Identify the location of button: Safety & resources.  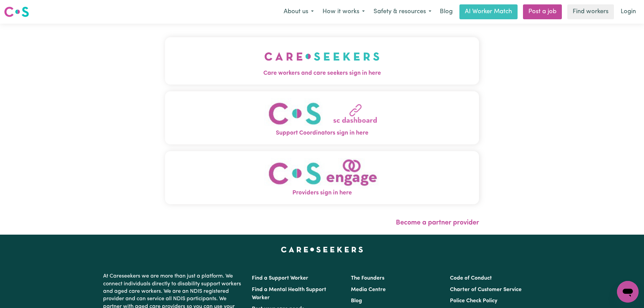
(402, 12).